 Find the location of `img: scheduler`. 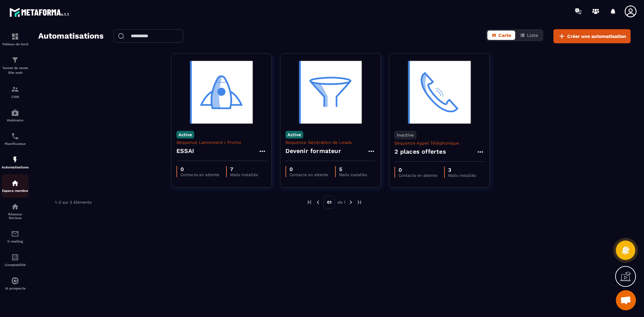

img: scheduler is located at coordinates (15, 136).